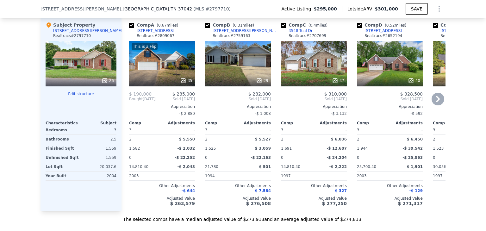 This screenshot has height=231, width=486. What do you see at coordinates (338, 81) in the screenshot?
I see `div: 37` at bounding box center [338, 81].